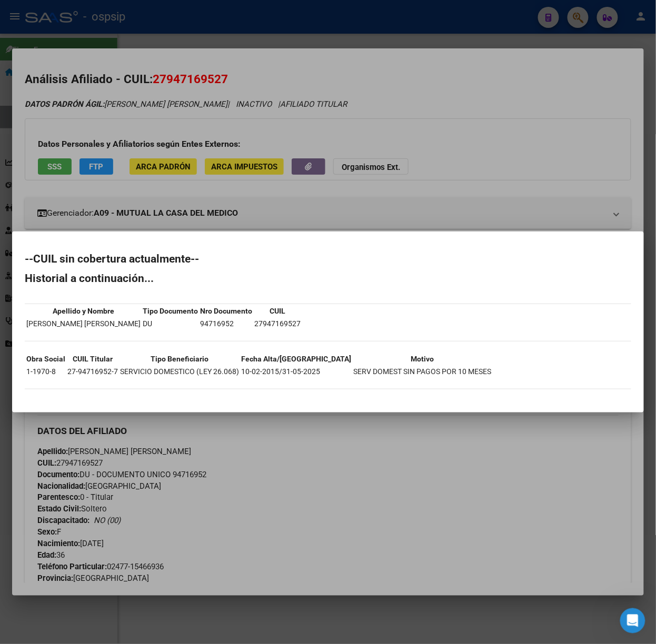 The image size is (656, 644). What do you see at coordinates (422, 372) in the screenshot?
I see `td: SERV DOMEST SIN PAGOS POR 10 MESES` at bounding box center [422, 372].